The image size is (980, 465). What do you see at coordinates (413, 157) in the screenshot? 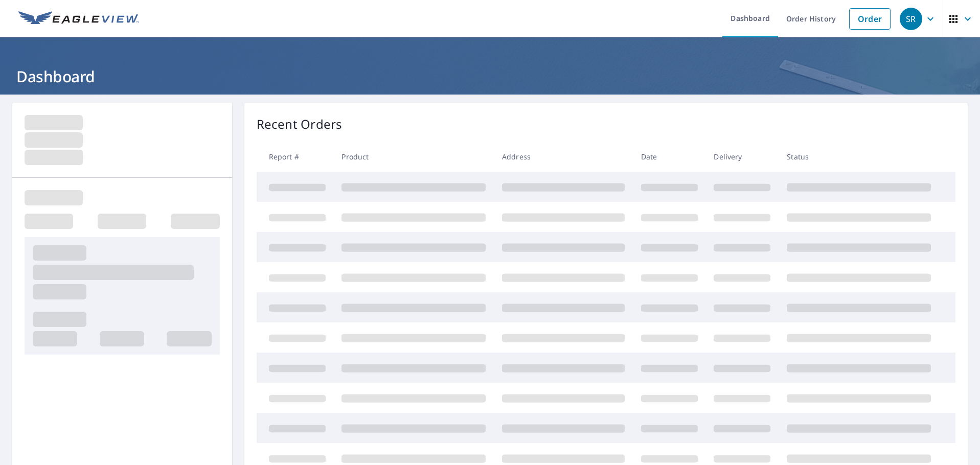
I see `th: Product` at bounding box center [413, 157].